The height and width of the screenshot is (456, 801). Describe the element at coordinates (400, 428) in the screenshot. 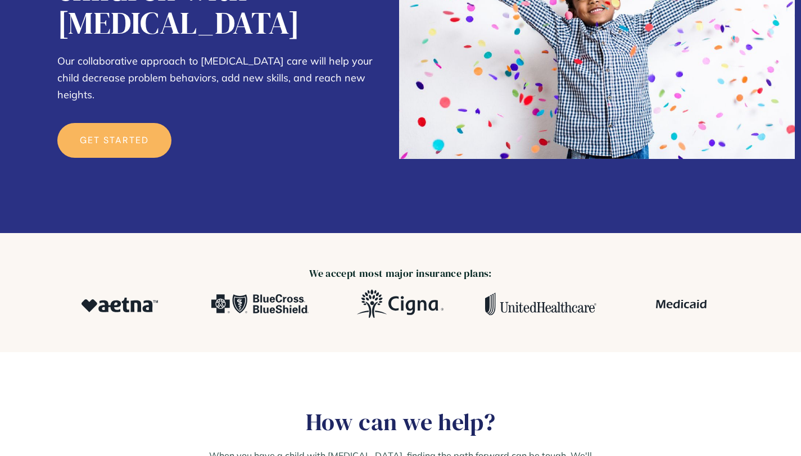

I see `h2: How can we help?` at that location.